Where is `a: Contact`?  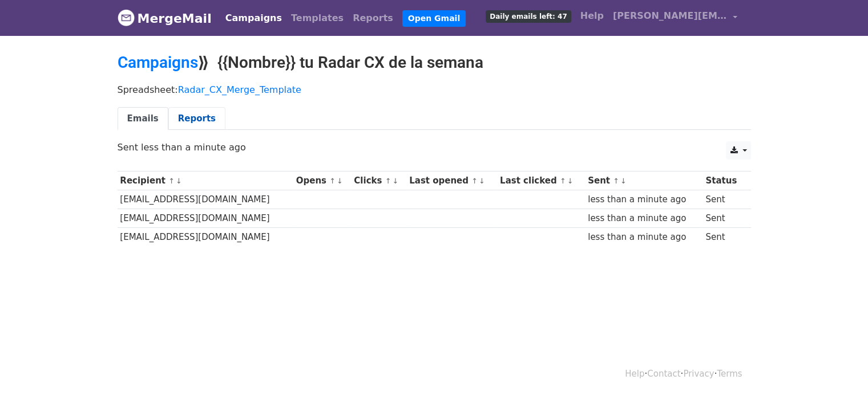 a: Contact is located at coordinates (663, 374).